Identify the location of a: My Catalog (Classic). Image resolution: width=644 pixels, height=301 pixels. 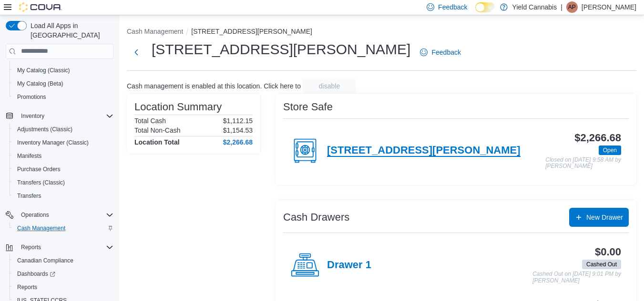
(43, 70).